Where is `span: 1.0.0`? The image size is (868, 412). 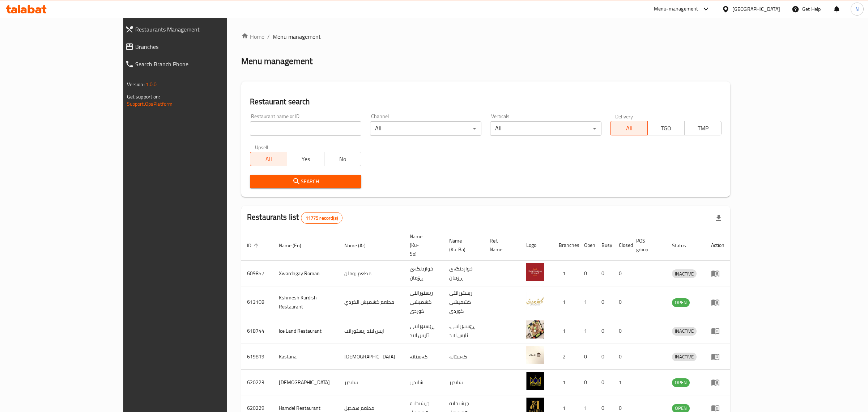
span: 1.0.0 is located at coordinates (151, 84).